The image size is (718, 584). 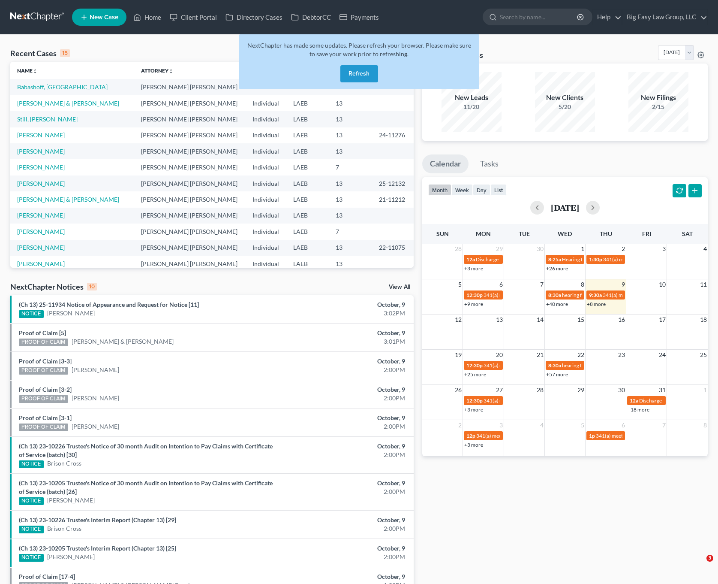 I want to click on div: Recent Cases, so click(x=40, y=53).